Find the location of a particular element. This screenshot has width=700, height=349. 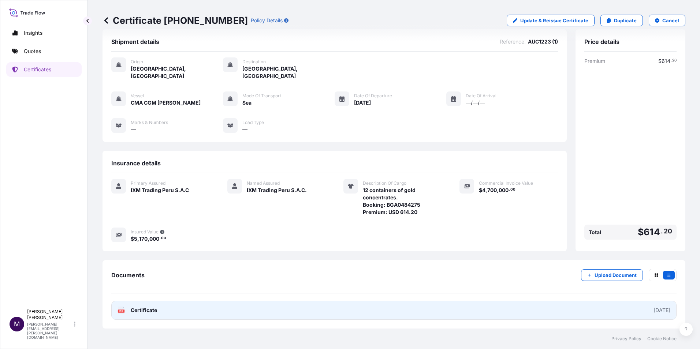

a: Certificates is located at coordinates (44, 70).